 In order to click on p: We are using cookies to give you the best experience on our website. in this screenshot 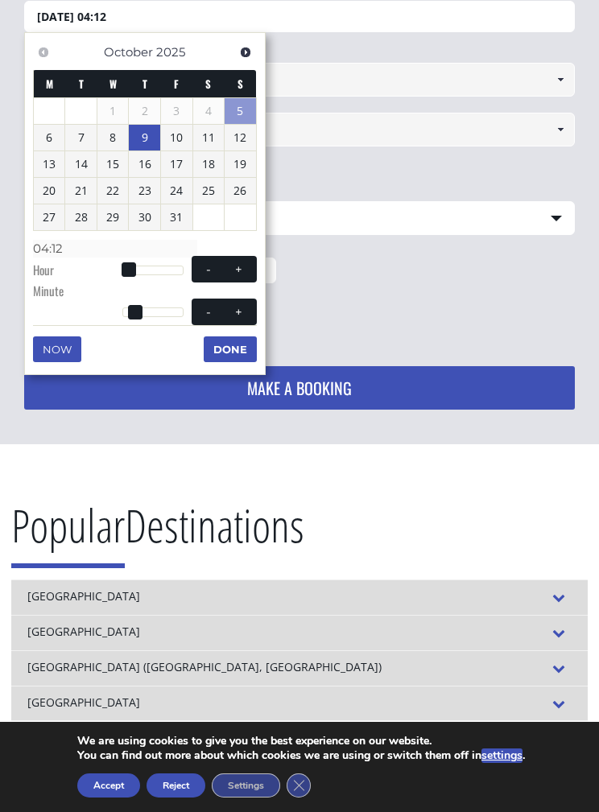, I will do `click(301, 742)`.